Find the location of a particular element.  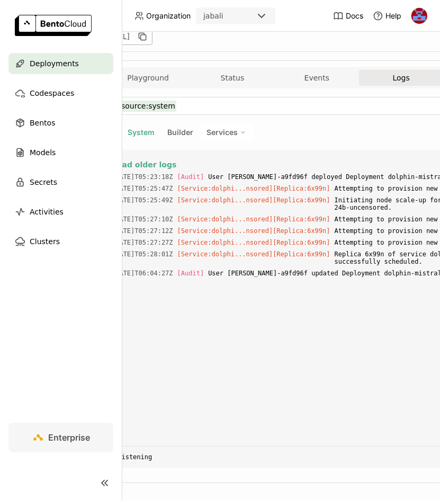

div: Services is located at coordinates (226, 132).